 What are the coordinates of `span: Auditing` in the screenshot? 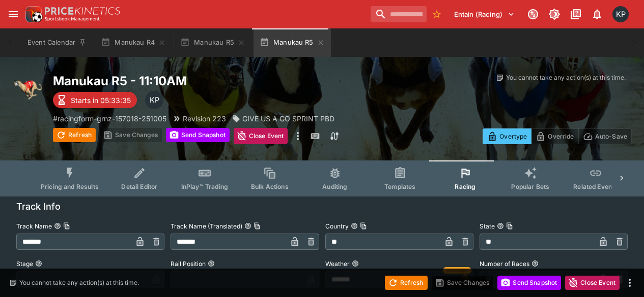 It's located at (334, 186).